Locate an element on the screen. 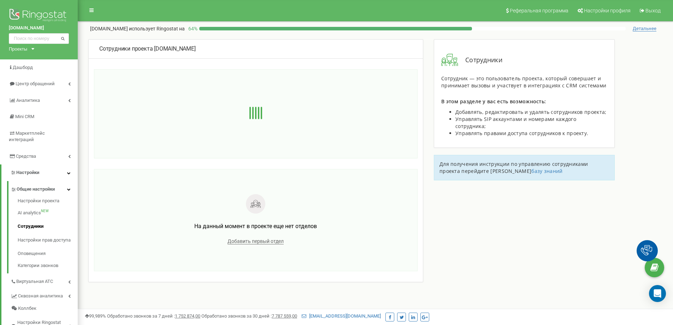 Image resolution: width=673 pixels, height=325 pixels. span: Управлять SIP аккаунтами и номерами каждого сотрудника; is located at coordinates (516, 122).